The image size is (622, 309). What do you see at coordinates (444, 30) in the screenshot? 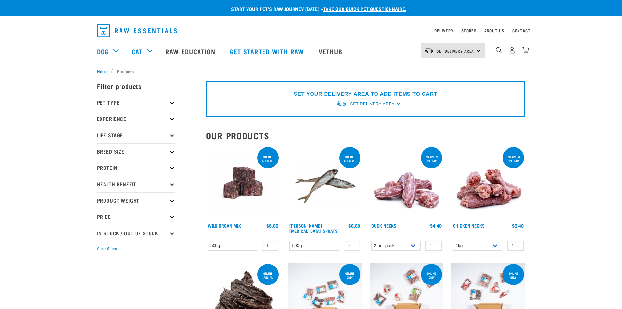
I see `a: Delivery` at bounding box center [444, 30].